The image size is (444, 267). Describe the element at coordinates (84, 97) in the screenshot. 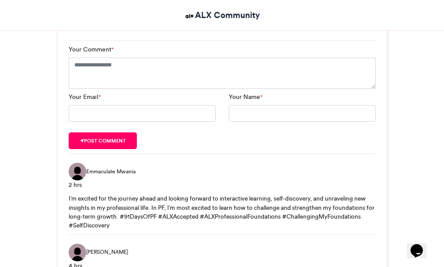

I see `label: Your Email` at that location.